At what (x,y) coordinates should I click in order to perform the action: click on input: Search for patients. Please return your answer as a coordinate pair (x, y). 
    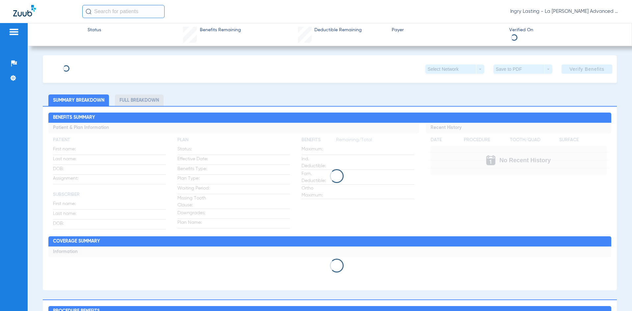
    Looking at the image, I should click on (123, 12).